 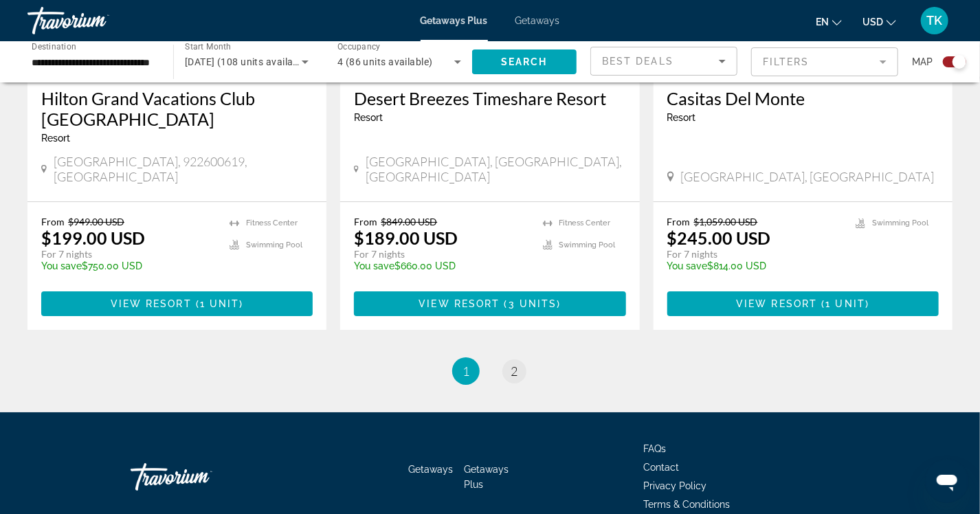 What do you see at coordinates (208, 47) in the screenshot?
I see `span: Start Month` at bounding box center [208, 47].